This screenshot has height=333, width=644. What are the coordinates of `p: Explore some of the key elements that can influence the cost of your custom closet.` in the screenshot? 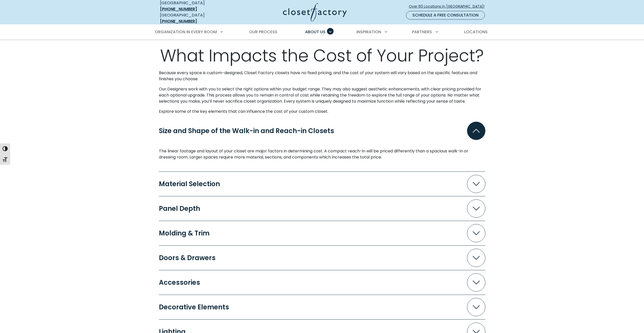 It's located at (322, 111).